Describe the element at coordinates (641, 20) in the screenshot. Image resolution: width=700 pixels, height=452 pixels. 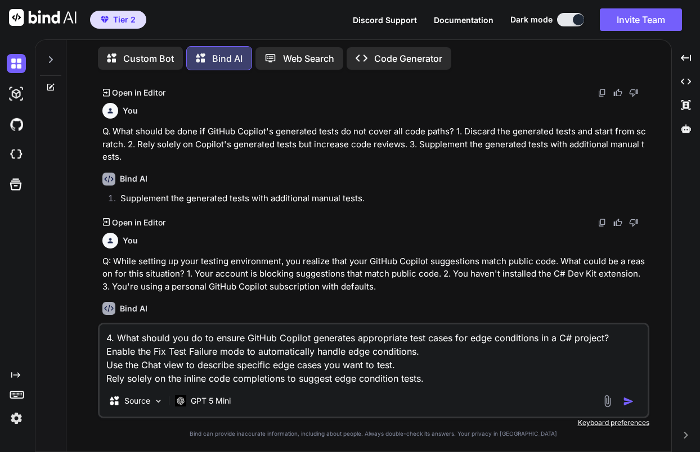
I see `button: Invite Team` at that location.